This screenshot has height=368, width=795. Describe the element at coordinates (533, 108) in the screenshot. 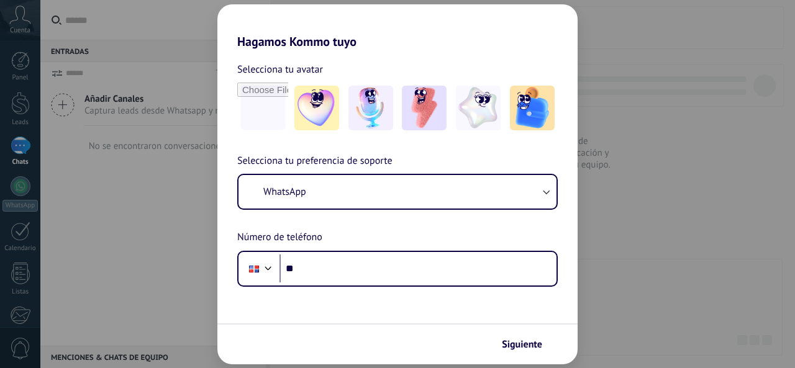

I see `img: -5.jpeg` at that location.